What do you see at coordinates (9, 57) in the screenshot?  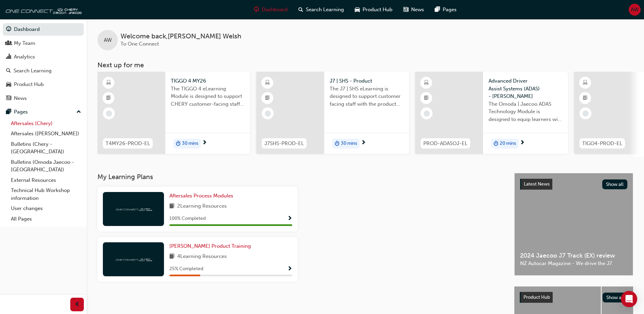 I see `span: chart-icon` at bounding box center [9, 57].